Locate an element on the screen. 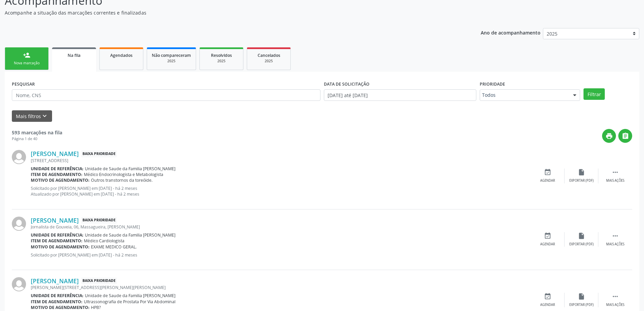 The width and height of the screenshot is (644, 311). input: Nome, CNS is located at coordinates (166, 95).